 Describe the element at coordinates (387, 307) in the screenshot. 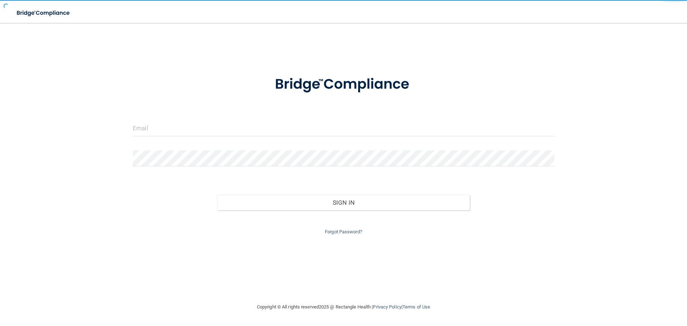

I see `a: Privacy Policy` at that location.